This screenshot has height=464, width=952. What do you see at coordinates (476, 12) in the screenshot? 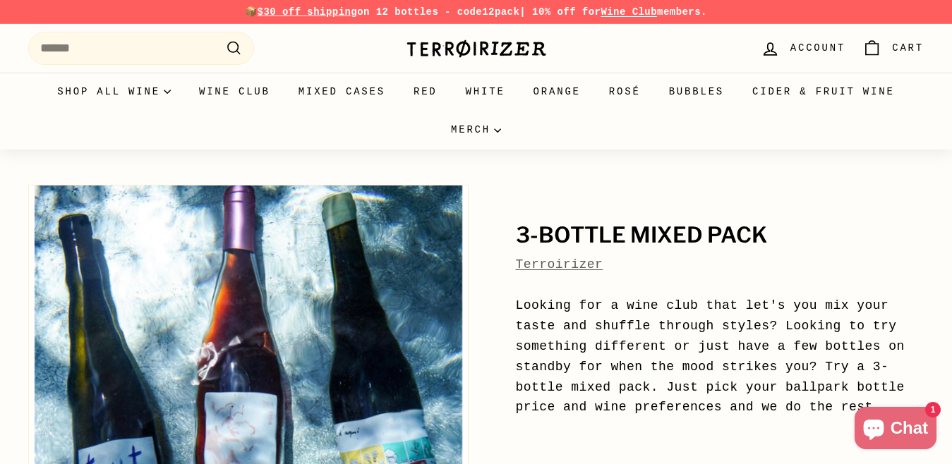
I see `p: 📦 on 12 bottles - code | 10% off for members.` at bounding box center [476, 12].